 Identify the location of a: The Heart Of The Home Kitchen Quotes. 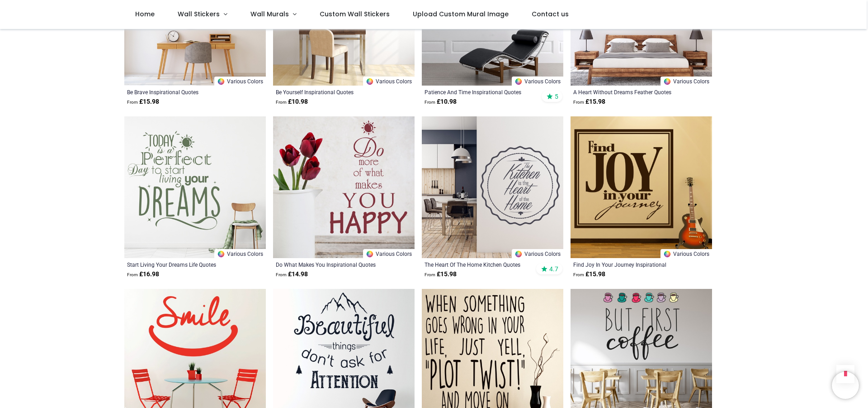
(478, 264).